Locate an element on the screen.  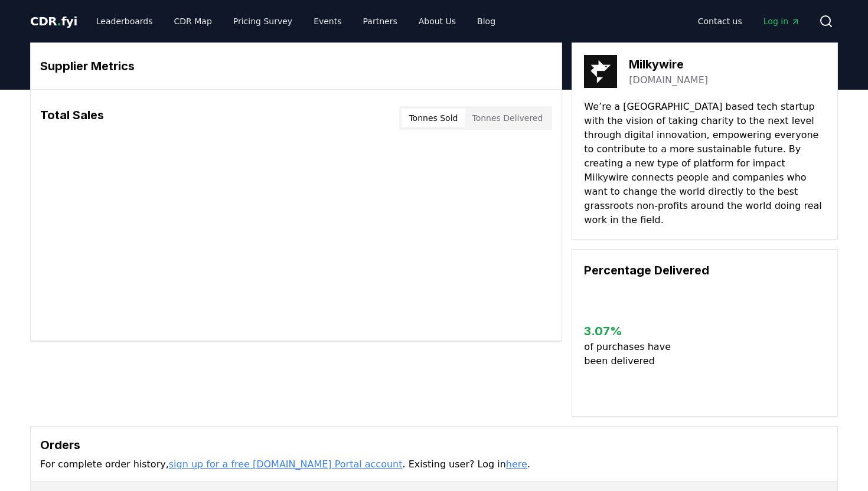
a: Contact us is located at coordinates (719, 21).